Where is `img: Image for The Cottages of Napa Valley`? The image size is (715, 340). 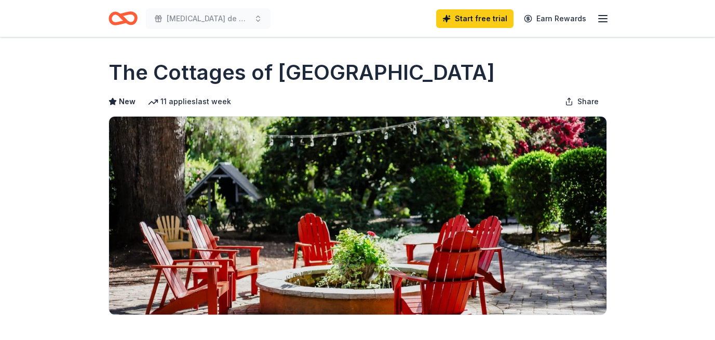 img: Image for The Cottages of Napa Valley is located at coordinates (358, 216).